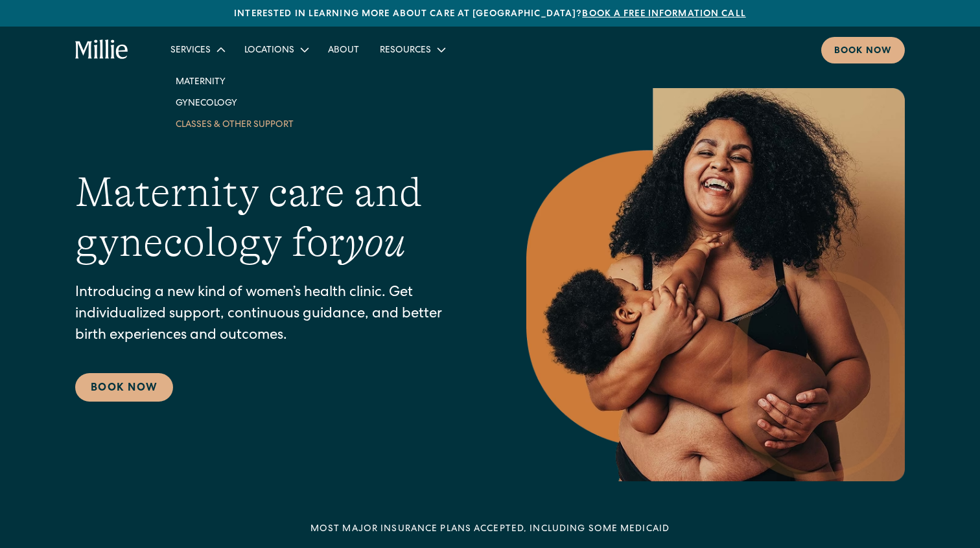 The height and width of the screenshot is (548, 980). I want to click on a: Book a free information call, so click(664, 14).